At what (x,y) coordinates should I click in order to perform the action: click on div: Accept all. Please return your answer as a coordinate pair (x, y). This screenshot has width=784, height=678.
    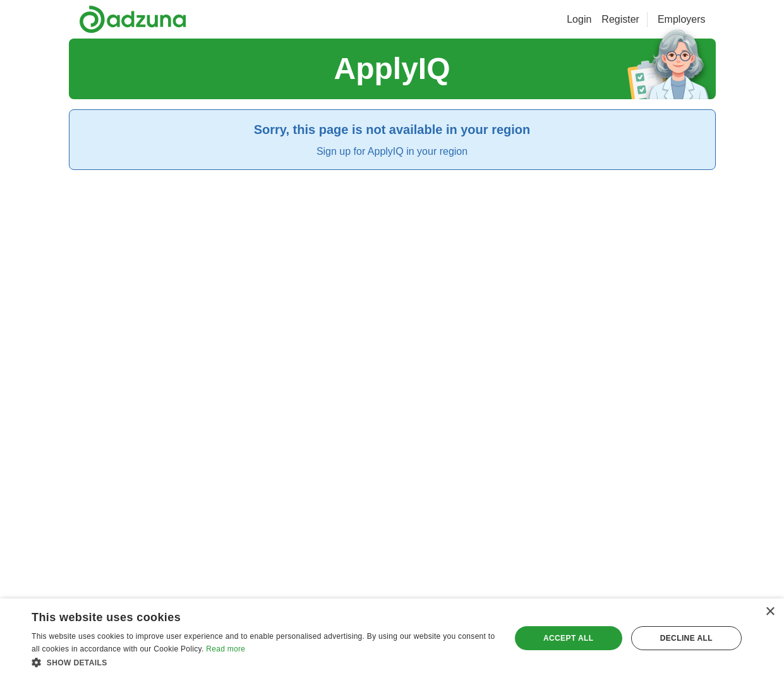
    Looking at the image, I should click on (569, 638).